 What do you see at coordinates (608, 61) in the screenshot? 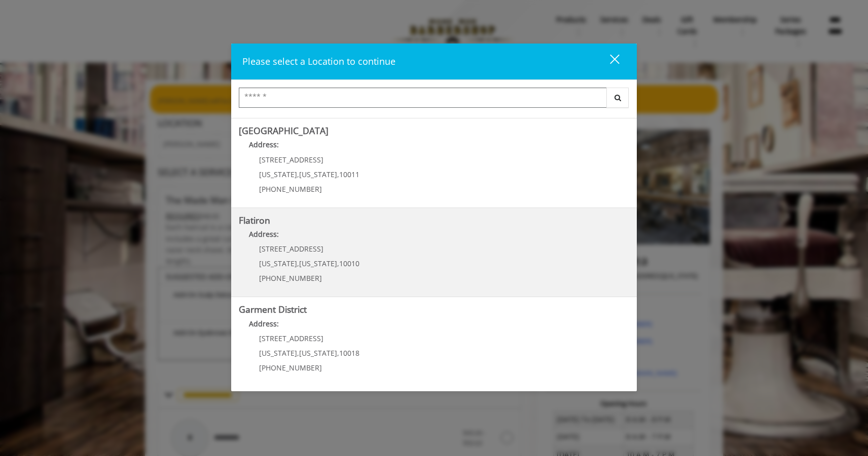
I see `button: close dialog` at bounding box center [608, 61].